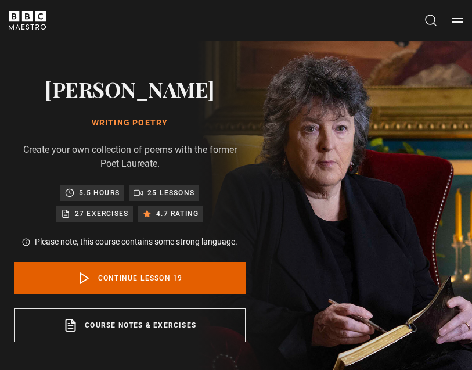 This screenshot has width=472, height=370. Describe the element at coordinates (27, 20) in the screenshot. I see `svg: BBC Maestro` at that location.